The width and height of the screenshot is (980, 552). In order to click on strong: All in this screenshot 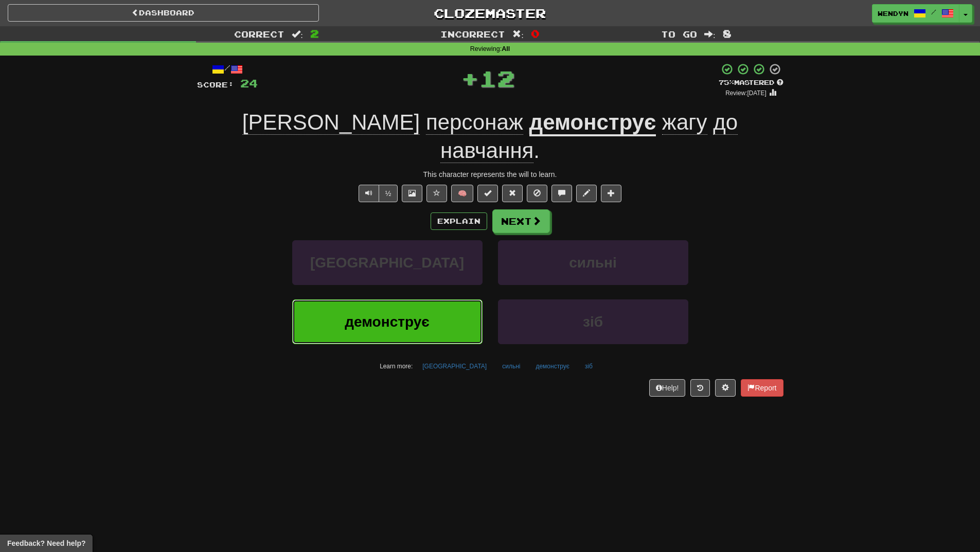, I will do `click(506, 49)`.